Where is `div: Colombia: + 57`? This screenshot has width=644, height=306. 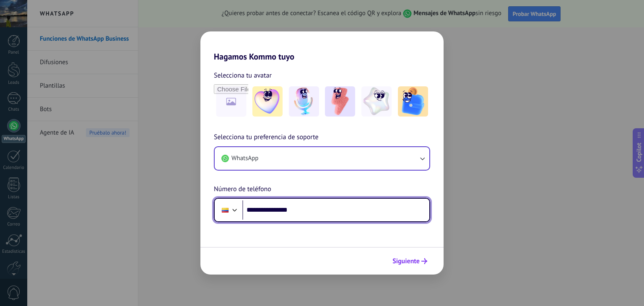 div: Colombia: + 57 is located at coordinates (225, 210).